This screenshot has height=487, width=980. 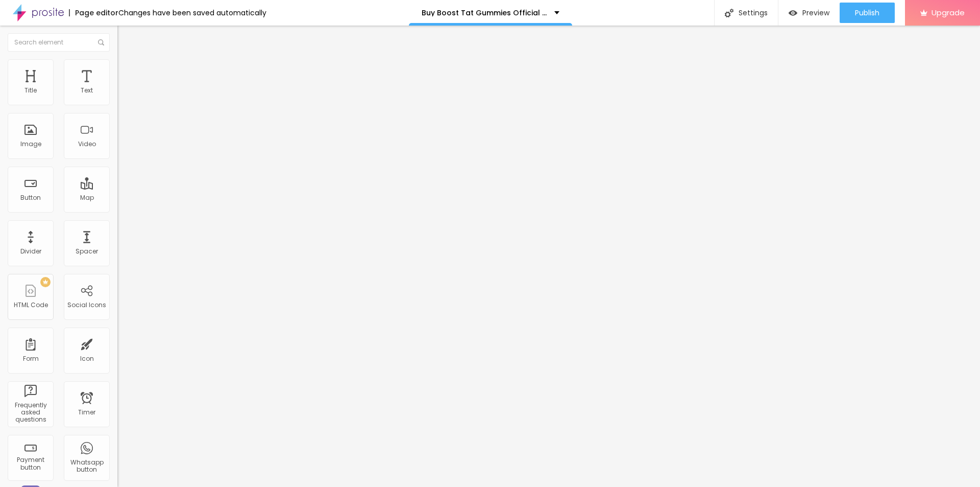 What do you see at coordinates (86, 466) in the screenshot?
I see `div: Whatsapp button` at bounding box center [86, 466].